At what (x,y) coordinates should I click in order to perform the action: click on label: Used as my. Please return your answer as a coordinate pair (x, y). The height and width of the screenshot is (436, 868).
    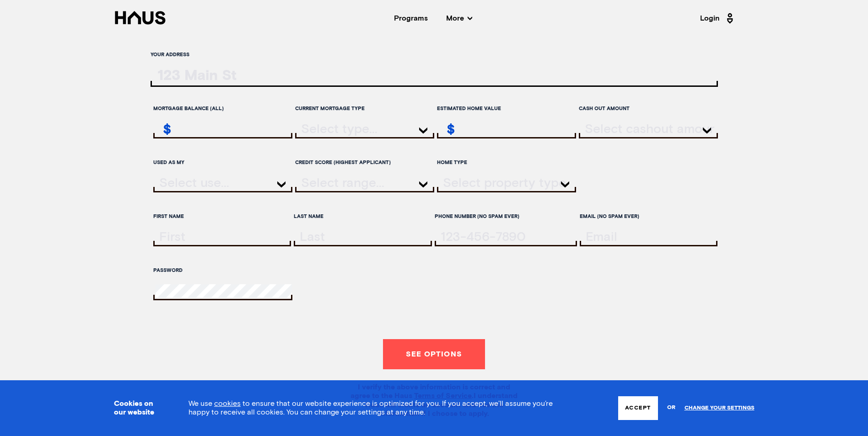
    Looking at the image, I should click on (223, 162).